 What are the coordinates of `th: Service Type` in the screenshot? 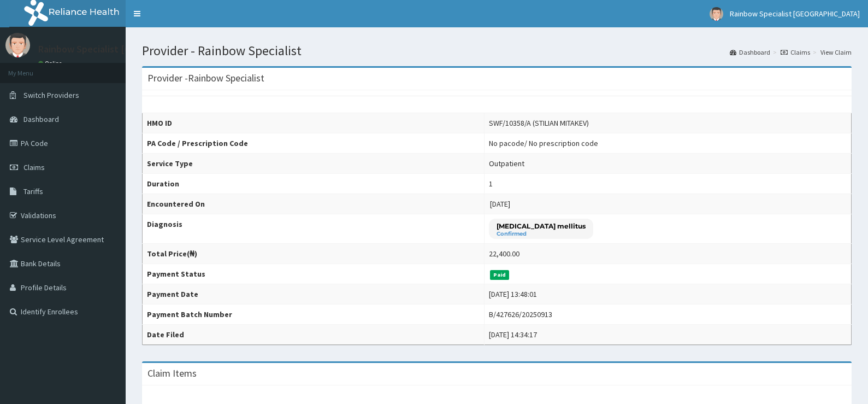 It's located at (313, 164).